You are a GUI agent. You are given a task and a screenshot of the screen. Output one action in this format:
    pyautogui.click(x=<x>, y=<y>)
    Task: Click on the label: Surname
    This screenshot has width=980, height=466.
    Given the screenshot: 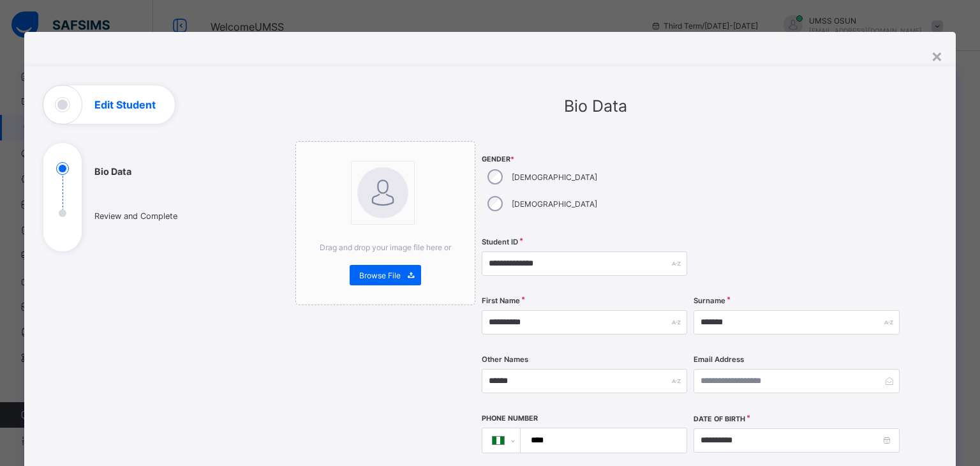 What is the action you would take?
    pyautogui.click(x=710, y=300)
    